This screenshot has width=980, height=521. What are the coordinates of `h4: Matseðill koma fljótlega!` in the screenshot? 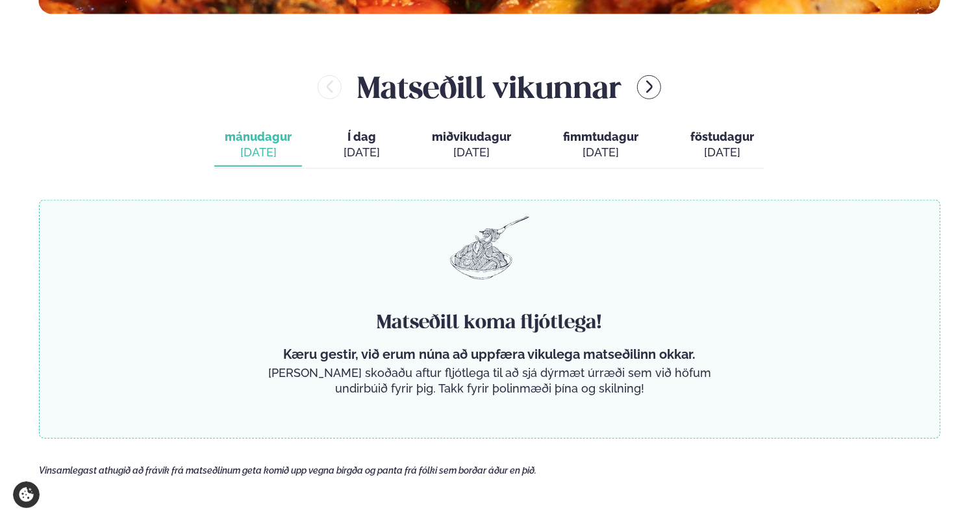 It's located at (490, 323).